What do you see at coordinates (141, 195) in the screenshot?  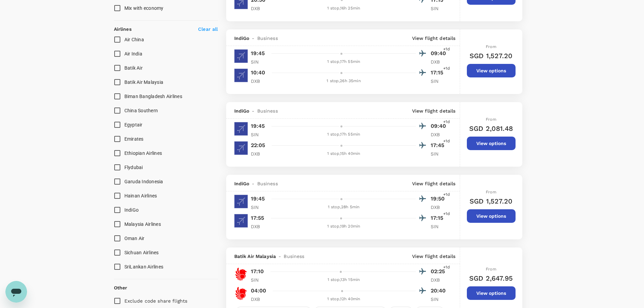 I see `span: Hainan Airlines` at bounding box center [141, 195].